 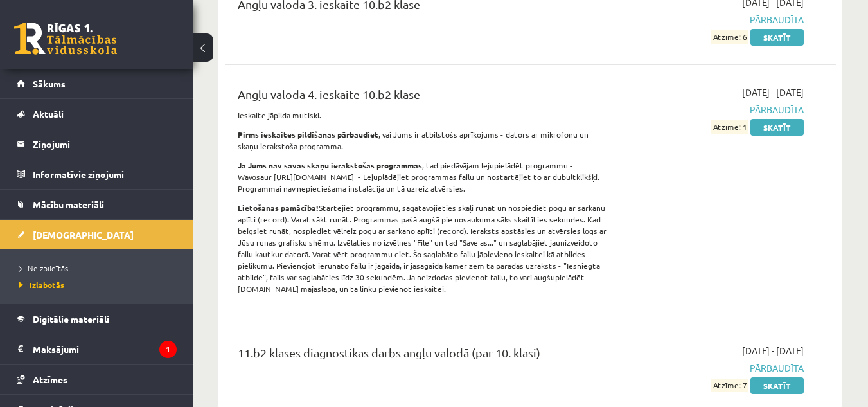 I want to click on strong: Ja Jums nav savas skaņu ierakstošas programmas, so click(x=329, y=165).